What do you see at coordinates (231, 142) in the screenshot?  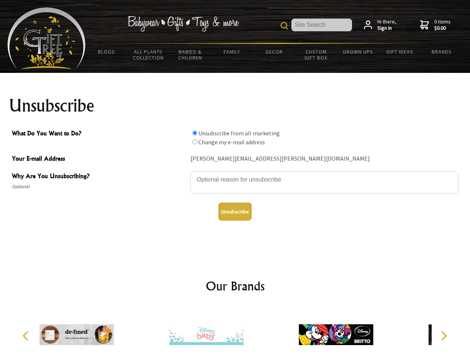 I see `label: Change my e-mail address` at bounding box center [231, 142].